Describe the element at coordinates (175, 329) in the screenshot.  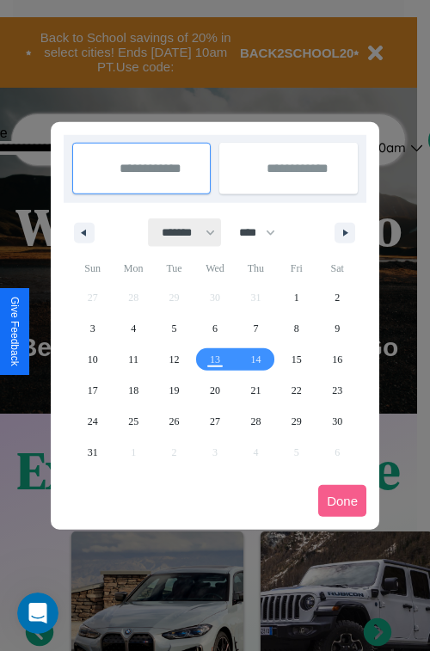
I see `span: 5` at that location.